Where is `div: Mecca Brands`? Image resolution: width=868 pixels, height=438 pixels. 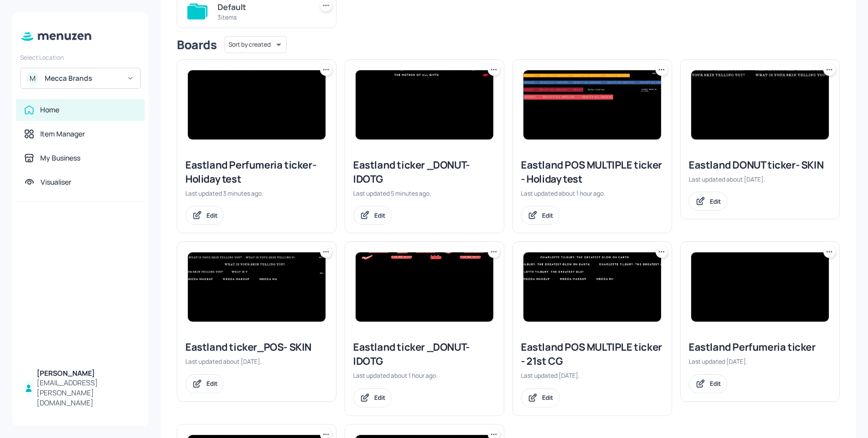
div: Mecca Brands is located at coordinates (83, 79).